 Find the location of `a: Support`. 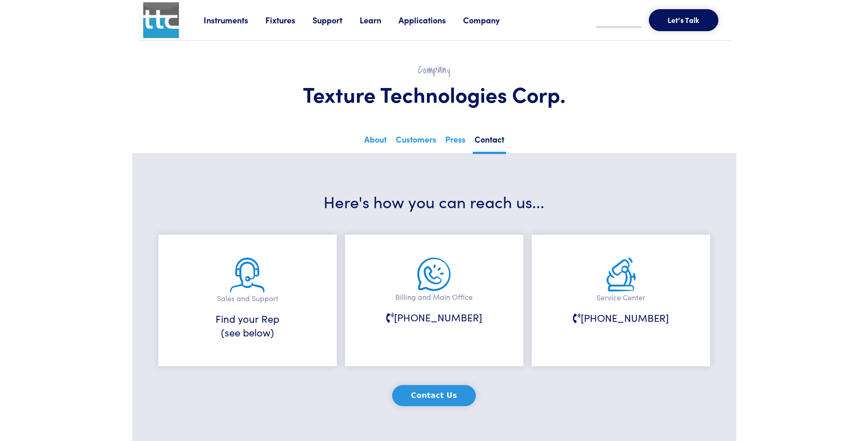

a: Support is located at coordinates (336, 20).